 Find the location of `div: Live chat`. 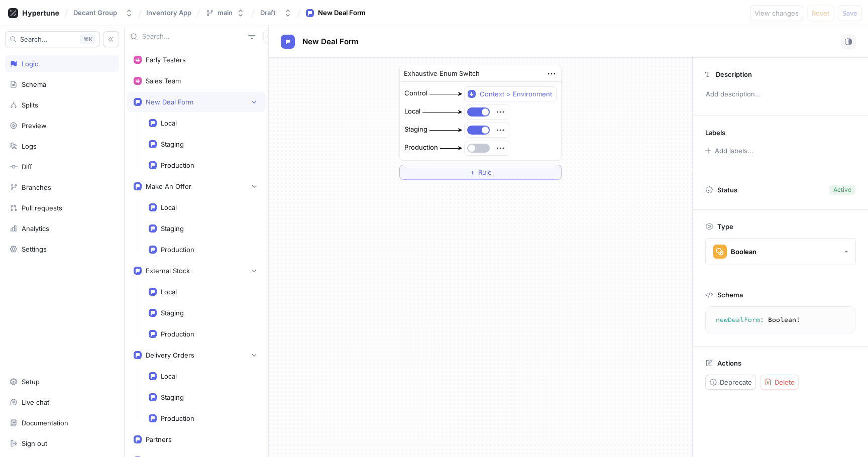

div: Live chat is located at coordinates (35, 402).